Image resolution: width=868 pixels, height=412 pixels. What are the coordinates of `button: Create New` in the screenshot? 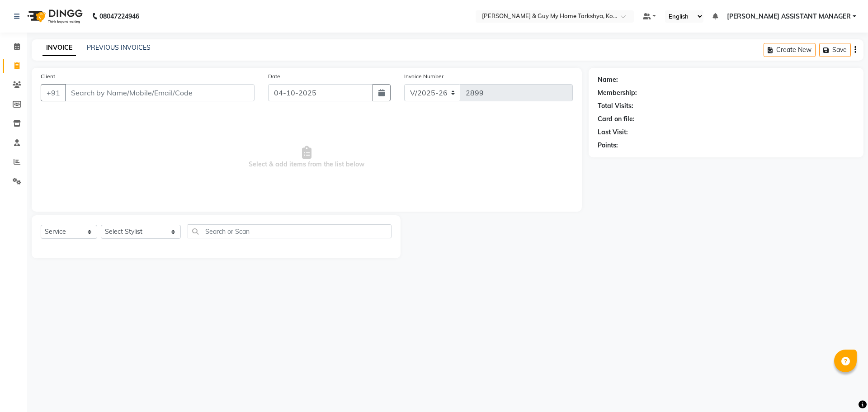 It's located at (789, 49).